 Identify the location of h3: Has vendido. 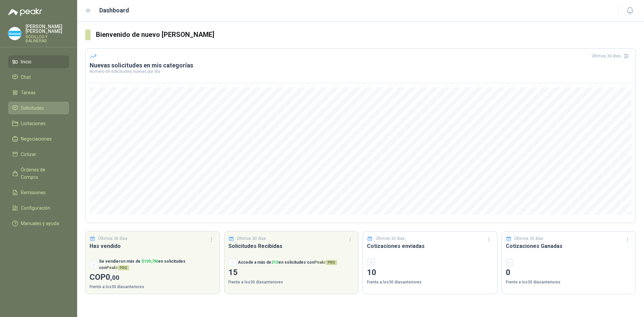
(152, 246).